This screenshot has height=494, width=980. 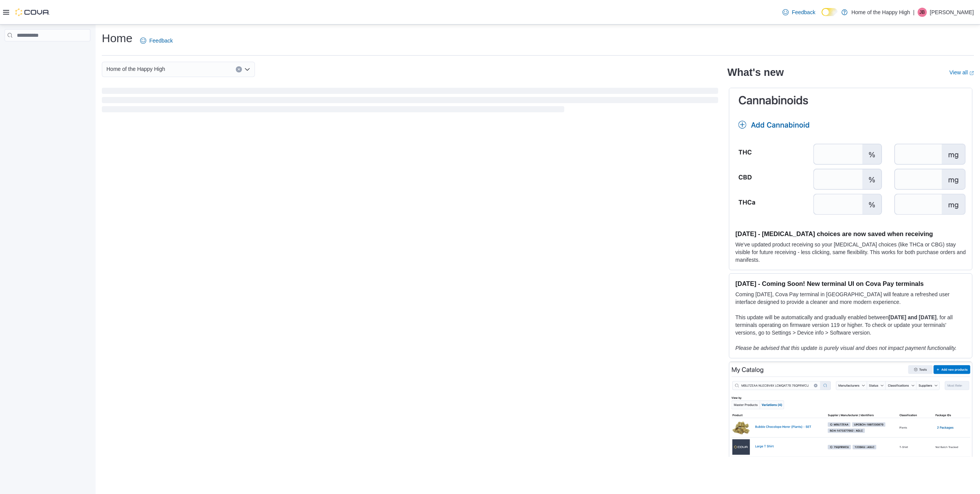 What do you see at coordinates (239, 69) in the screenshot?
I see `button: Clear input` at bounding box center [239, 69].